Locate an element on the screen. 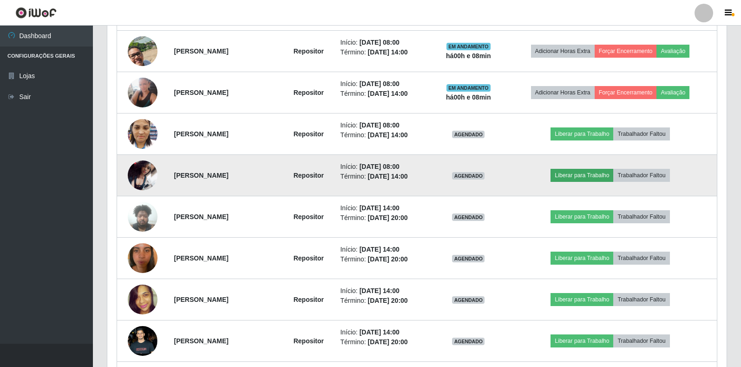  img: 1758633890816.jpeg is located at coordinates (143, 299).